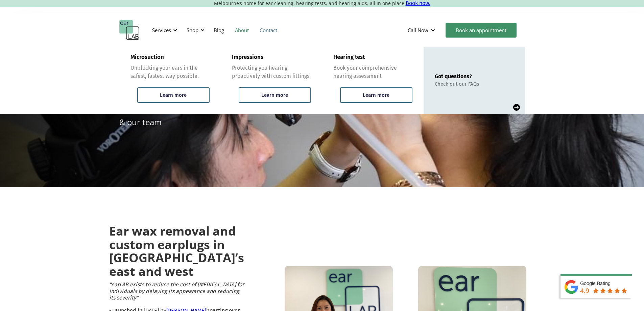  I want to click on div: Unblocking your ears in the safest, fastest way possible., so click(170, 72).